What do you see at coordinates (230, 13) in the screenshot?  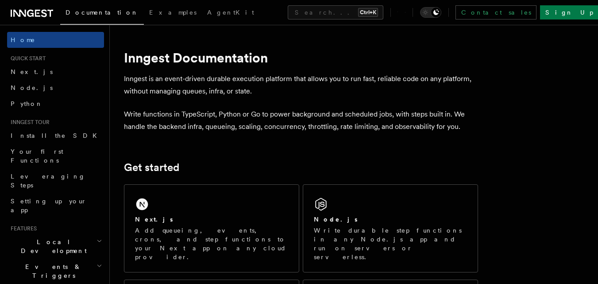 I see `a: AgentKit` at bounding box center [230, 13].